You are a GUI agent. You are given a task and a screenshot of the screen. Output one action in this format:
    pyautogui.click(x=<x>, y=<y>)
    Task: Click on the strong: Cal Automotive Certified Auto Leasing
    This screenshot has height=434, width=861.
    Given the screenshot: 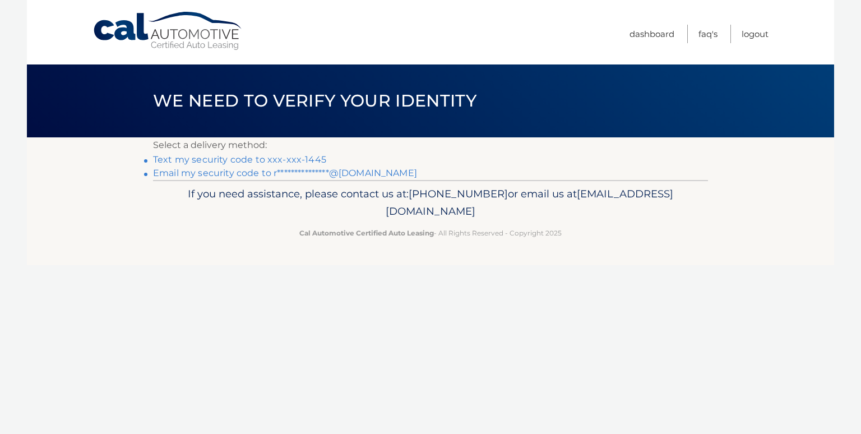 What is the action you would take?
    pyautogui.click(x=366, y=233)
    